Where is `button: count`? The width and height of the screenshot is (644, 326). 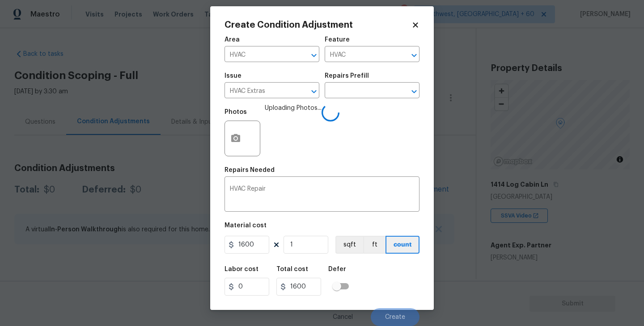
button: count is located at coordinates (402, 245).